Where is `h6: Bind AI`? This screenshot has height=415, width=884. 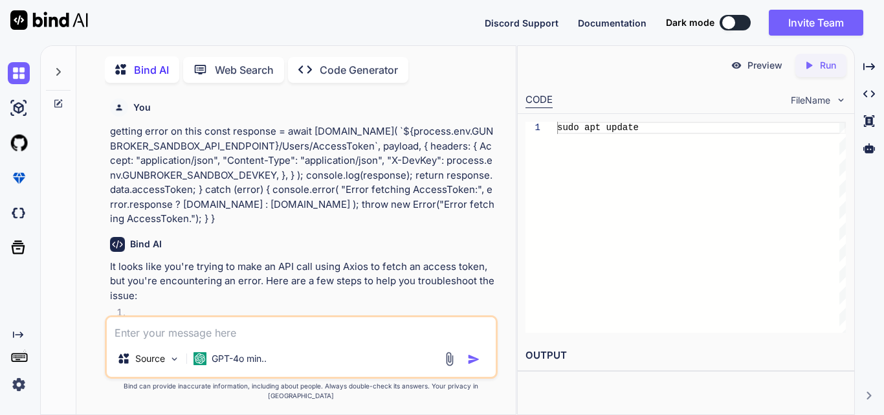 h6: Bind AI is located at coordinates (146, 244).